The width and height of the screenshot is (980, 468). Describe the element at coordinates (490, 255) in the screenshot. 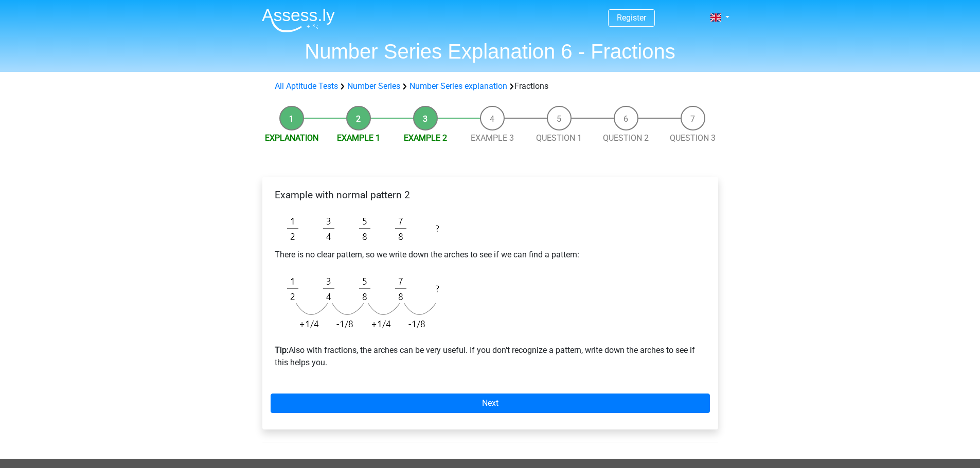

I see `p: There is no clear pattern, so we write down the arches to see if we can find a pattern:` at that location.